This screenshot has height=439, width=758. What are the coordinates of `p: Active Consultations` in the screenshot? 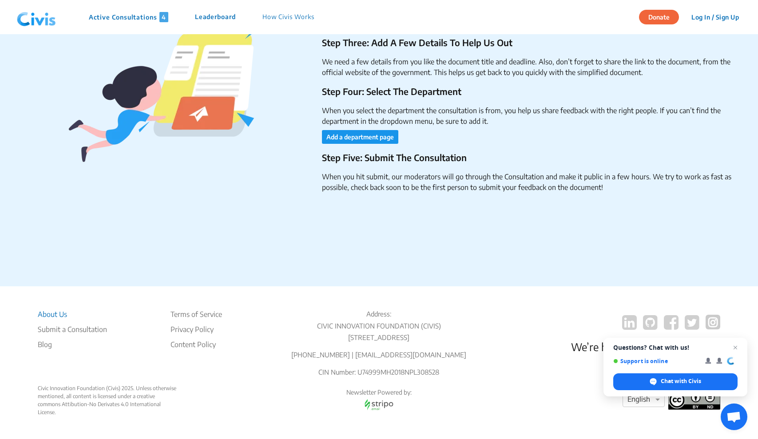 It's located at (128, 17).